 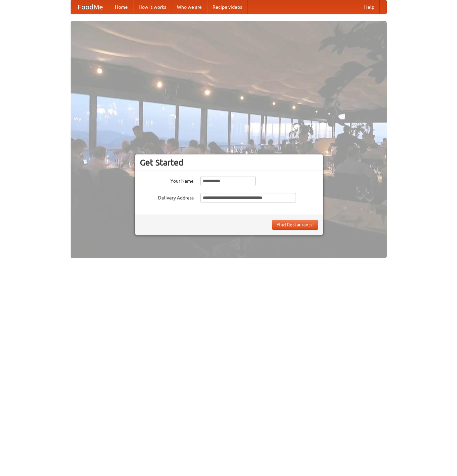 What do you see at coordinates (190, 7) in the screenshot?
I see `a: Who we are` at bounding box center [190, 7].